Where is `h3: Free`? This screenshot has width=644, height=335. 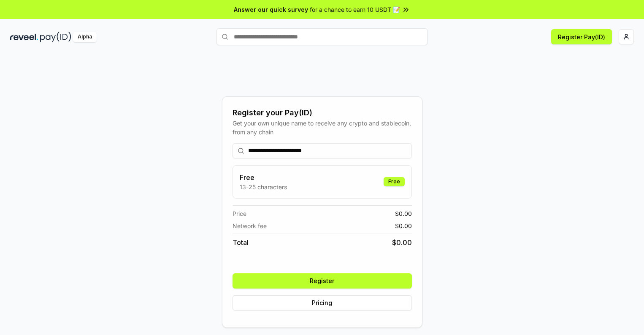
h3: Free is located at coordinates (263, 177).